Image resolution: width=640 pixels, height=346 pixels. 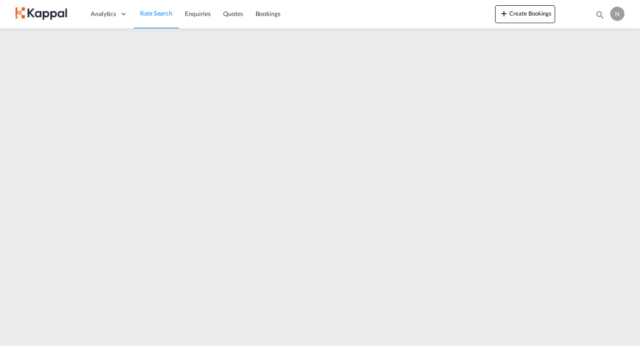 What do you see at coordinates (103, 14) in the screenshot?
I see `span: Analytics` at bounding box center [103, 14].